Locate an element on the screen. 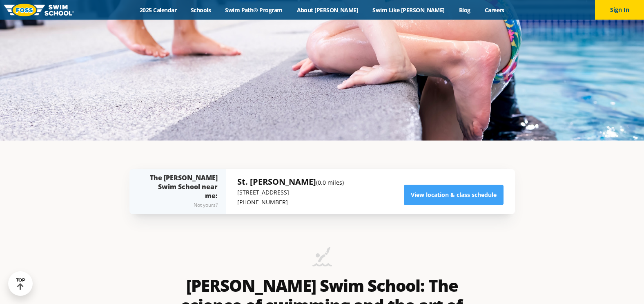 The image size is (644, 304). img: icon-swimming-diving-2.png is located at coordinates (322, 259).